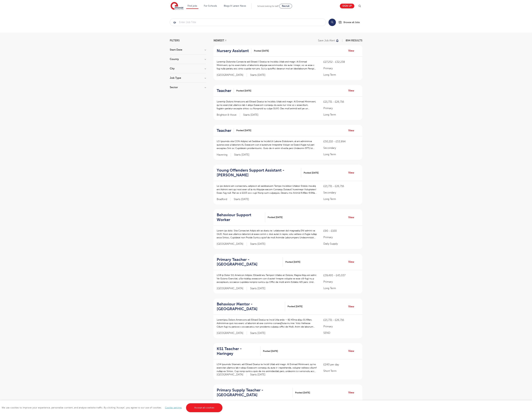 This screenshot has height=415, width=532. I want to click on span: Schools looking for staff, so click(268, 6).